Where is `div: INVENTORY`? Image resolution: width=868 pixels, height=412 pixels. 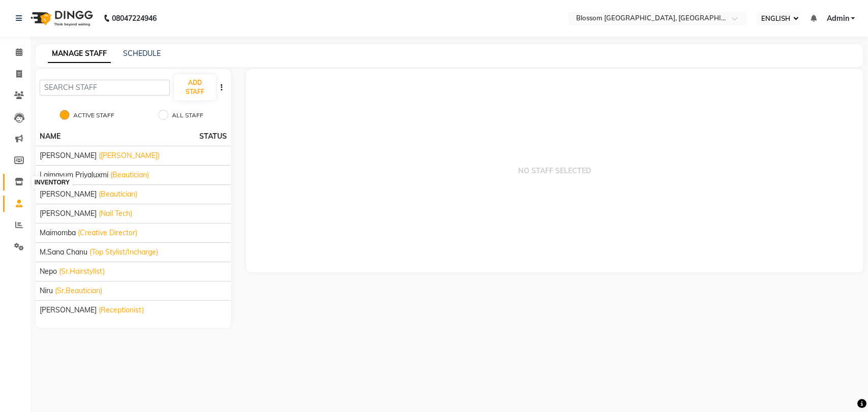
div: INVENTORY is located at coordinates (52, 183).